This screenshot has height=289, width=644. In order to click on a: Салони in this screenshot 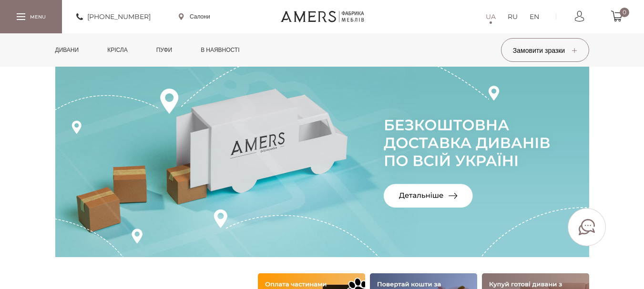, I will do `click(194, 17)`.